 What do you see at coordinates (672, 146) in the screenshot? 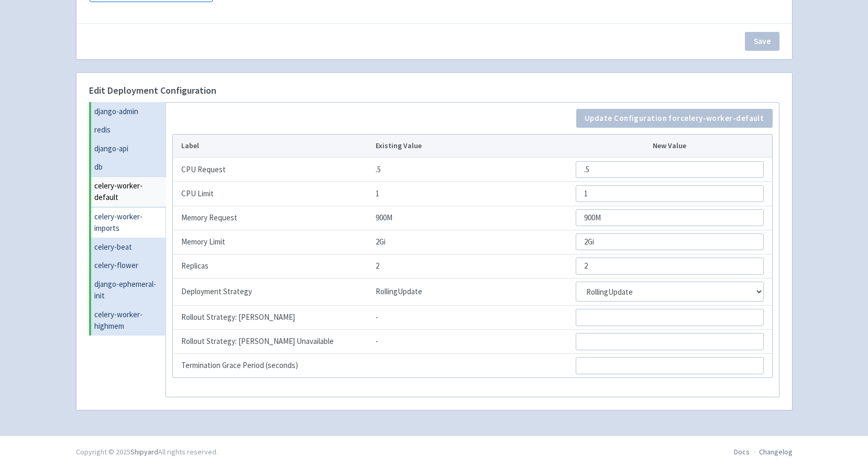
I see `th: New Value` at bounding box center [672, 146].